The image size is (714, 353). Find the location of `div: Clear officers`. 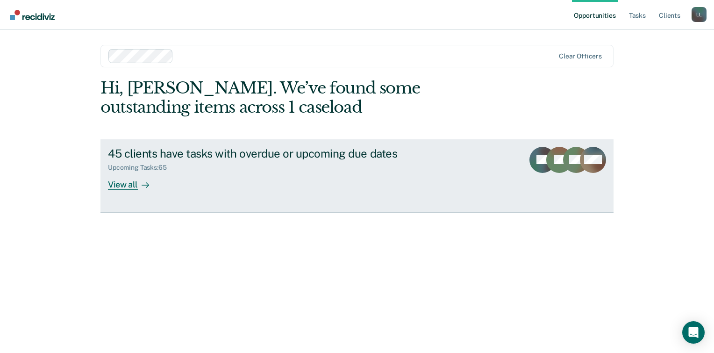

div: Clear officers is located at coordinates (580, 56).